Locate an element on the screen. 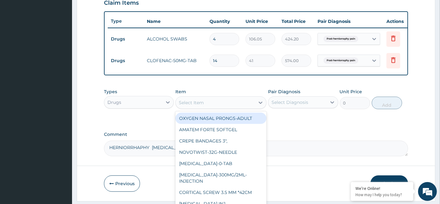  div: Minimize live chat window is located at coordinates (110, 11).